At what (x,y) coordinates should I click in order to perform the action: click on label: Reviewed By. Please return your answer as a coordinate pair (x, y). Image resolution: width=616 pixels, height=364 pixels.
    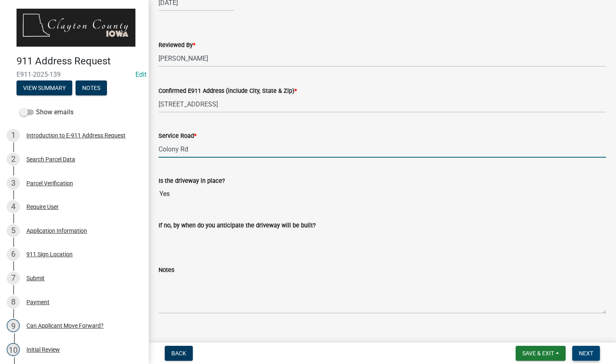
    Looking at the image, I should click on (176, 45).